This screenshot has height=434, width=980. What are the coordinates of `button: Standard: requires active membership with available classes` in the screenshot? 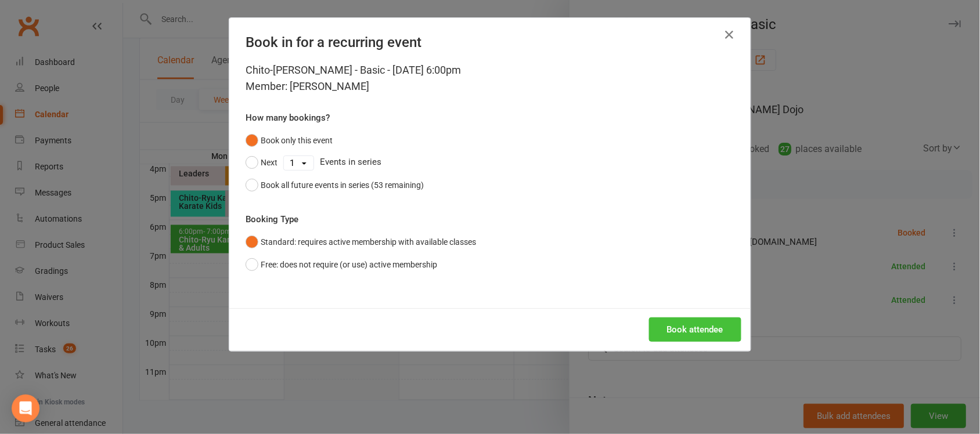 It's located at (360, 242).